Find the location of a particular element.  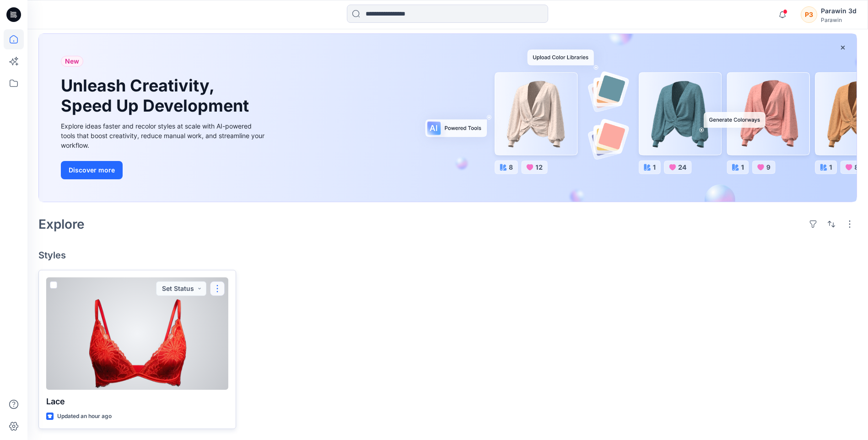

span: New is located at coordinates (72, 62).